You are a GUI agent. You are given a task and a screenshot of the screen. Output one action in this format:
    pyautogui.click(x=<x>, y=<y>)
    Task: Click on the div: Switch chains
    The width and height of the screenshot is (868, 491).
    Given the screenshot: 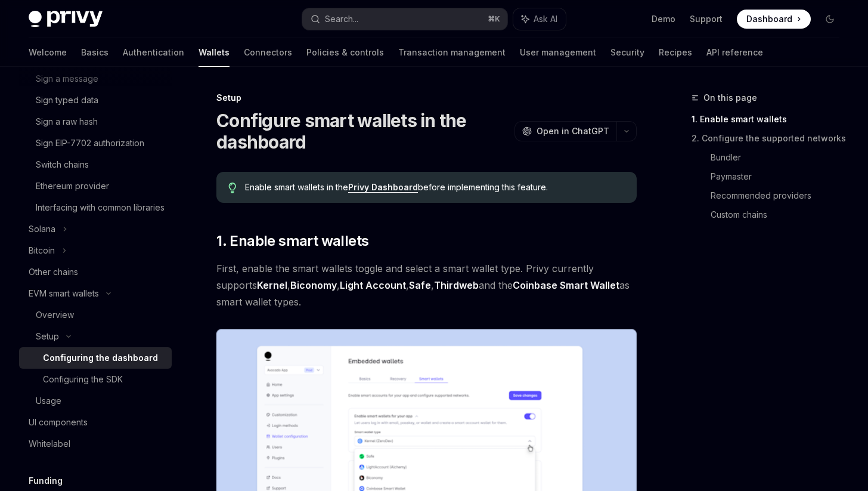 What is the action you would take?
    pyautogui.click(x=62, y=165)
    